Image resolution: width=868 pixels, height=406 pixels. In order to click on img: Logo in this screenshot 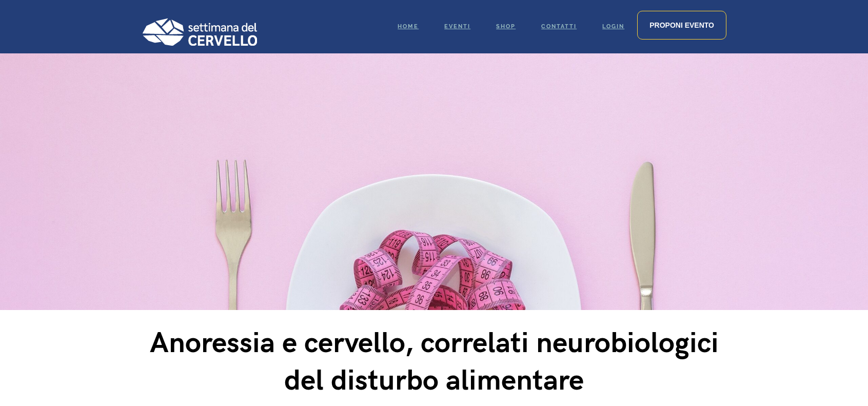, I will do `click(199, 32)`.